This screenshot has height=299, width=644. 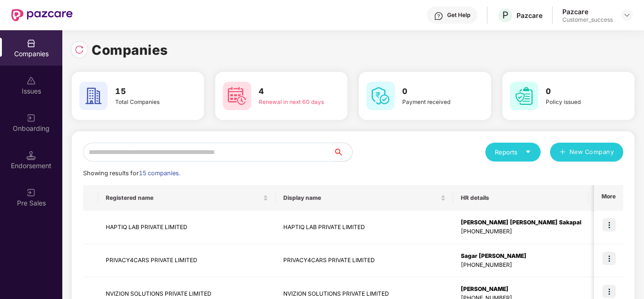 What do you see at coordinates (343, 152) in the screenshot?
I see `button: search` at bounding box center [343, 152].